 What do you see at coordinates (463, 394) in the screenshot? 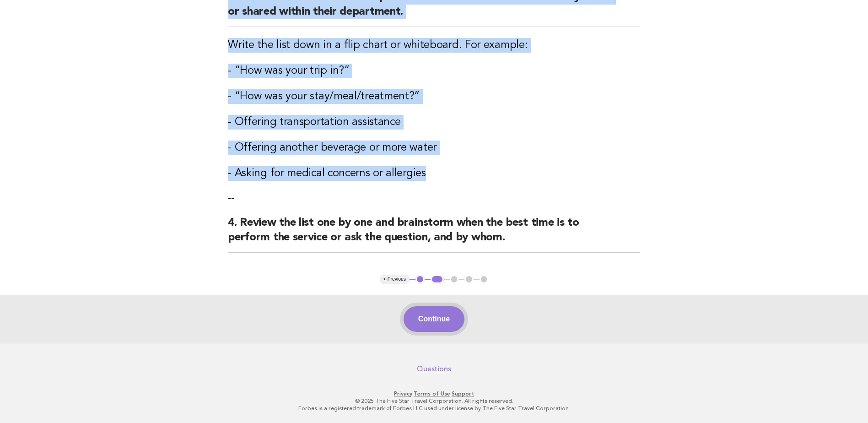
I see `a: Support` at bounding box center [463, 394].